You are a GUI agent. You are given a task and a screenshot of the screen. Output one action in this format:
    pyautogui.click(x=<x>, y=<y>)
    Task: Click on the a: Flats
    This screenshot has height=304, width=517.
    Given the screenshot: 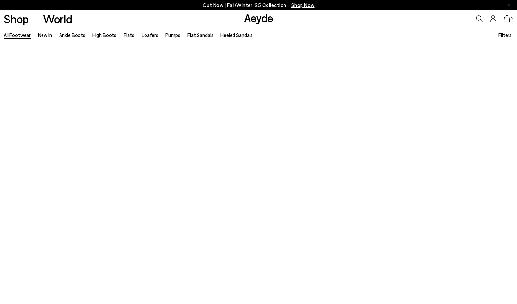 What is the action you would take?
    pyautogui.click(x=129, y=35)
    